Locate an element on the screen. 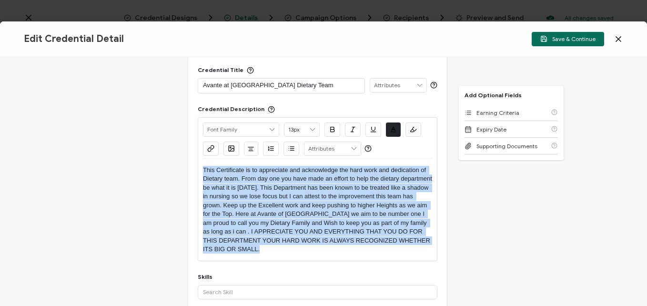 This screenshot has height=306, width=647. span: Supporting Documents is located at coordinates (507, 146).